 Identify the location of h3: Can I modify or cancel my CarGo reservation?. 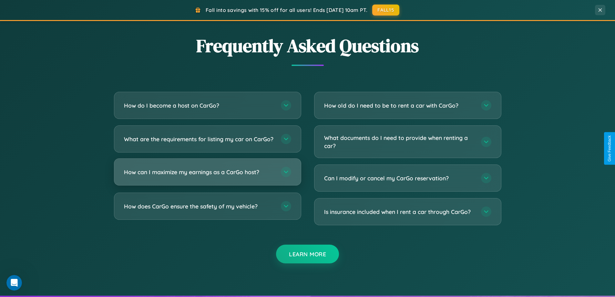
(399, 178).